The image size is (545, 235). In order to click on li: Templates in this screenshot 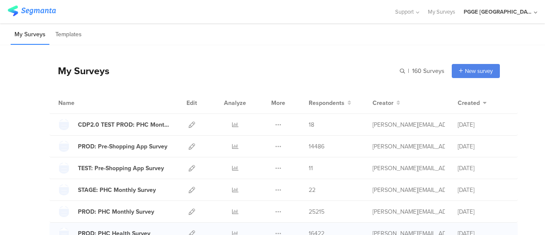, I will do `click(69, 35)`.